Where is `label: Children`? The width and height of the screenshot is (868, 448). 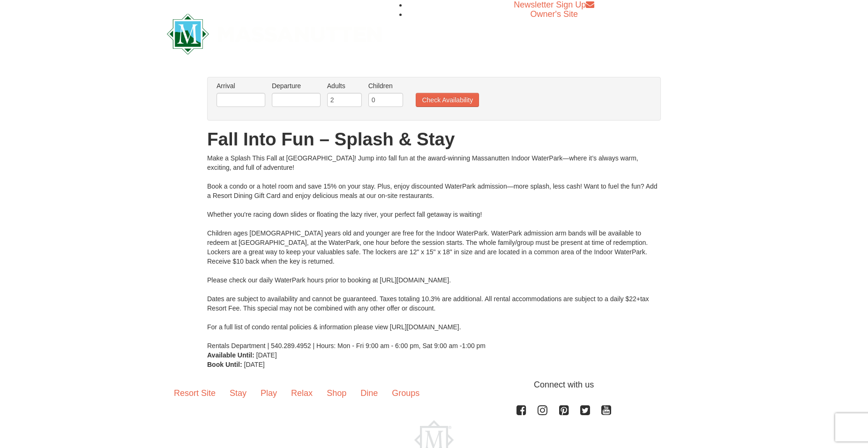 label: Children is located at coordinates (386, 86).